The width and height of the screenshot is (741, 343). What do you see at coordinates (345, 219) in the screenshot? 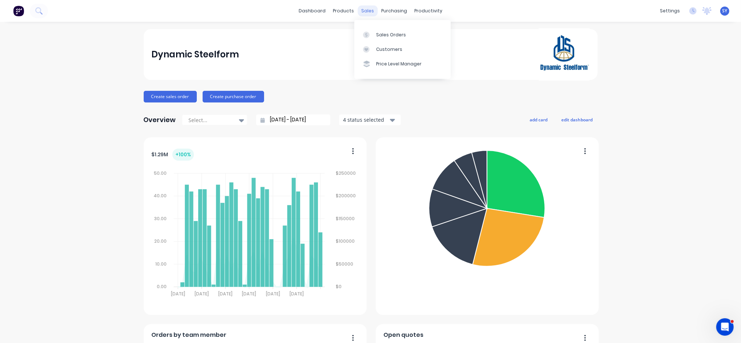
I see `tspan: $150000` at bounding box center [345, 219].